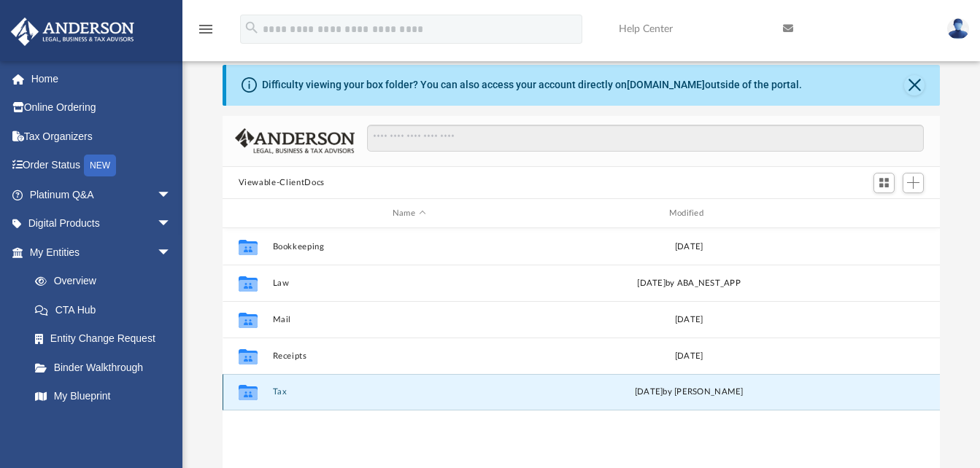  What do you see at coordinates (106, 368) in the screenshot?
I see `a: Binder Walkthrough` at bounding box center [106, 368].